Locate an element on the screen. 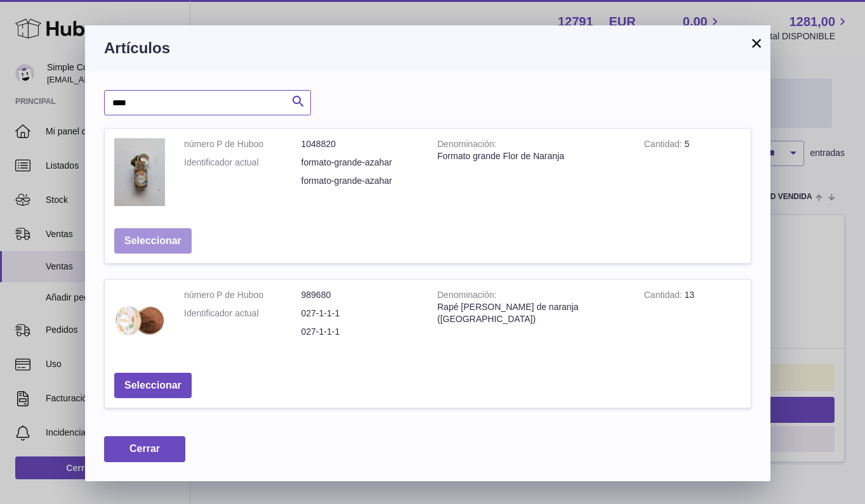 Image resolution: width=865 pixels, height=504 pixels. td: 13 is located at coordinates (692, 321).